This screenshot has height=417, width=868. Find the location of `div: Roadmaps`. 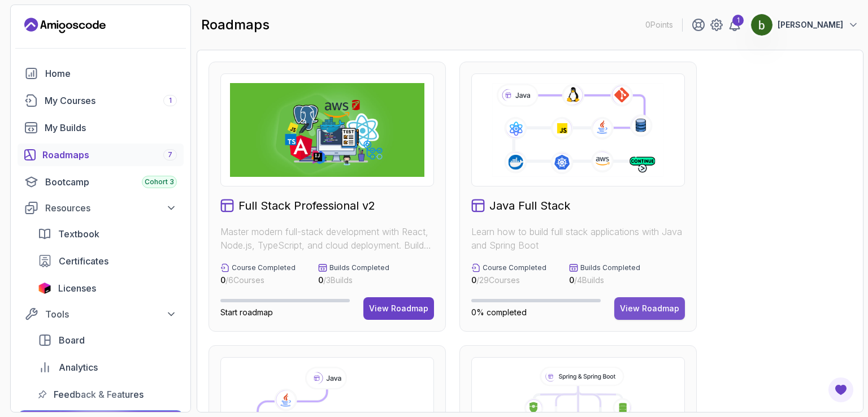

div: Roadmaps is located at coordinates (109, 155).